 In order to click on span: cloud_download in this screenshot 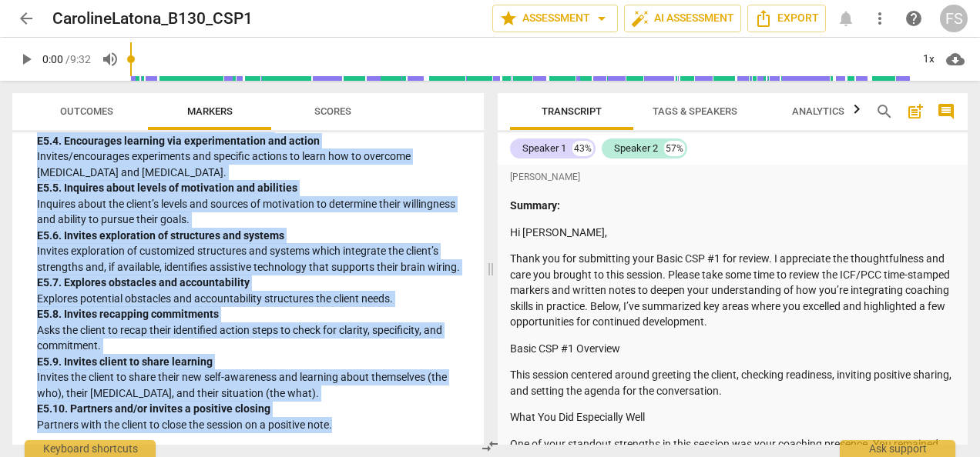, I will do `click(955, 59)`.